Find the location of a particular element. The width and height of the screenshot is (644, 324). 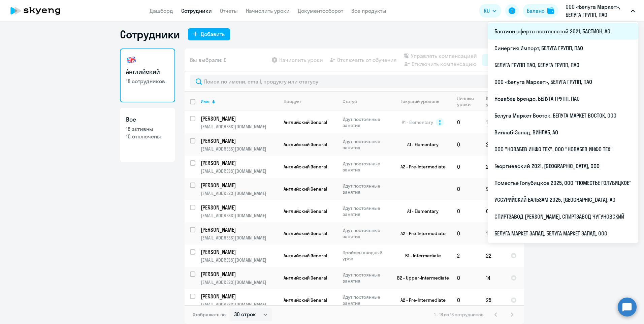

h3: Английский is located at coordinates (147, 72).